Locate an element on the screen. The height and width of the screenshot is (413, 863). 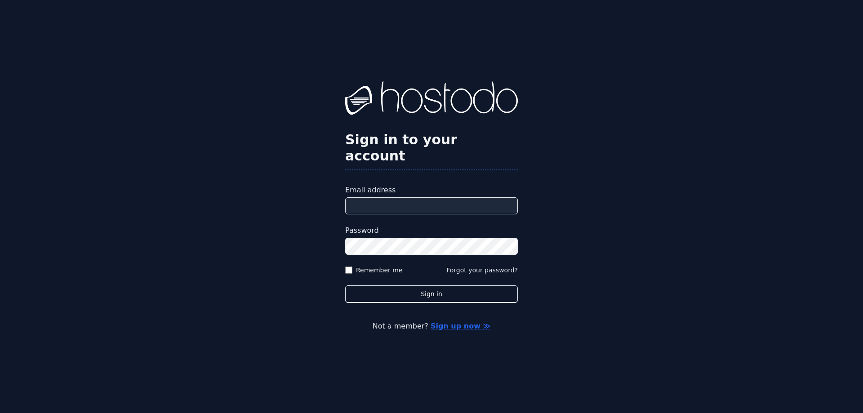
button: Forgot your password? is located at coordinates (482, 270).